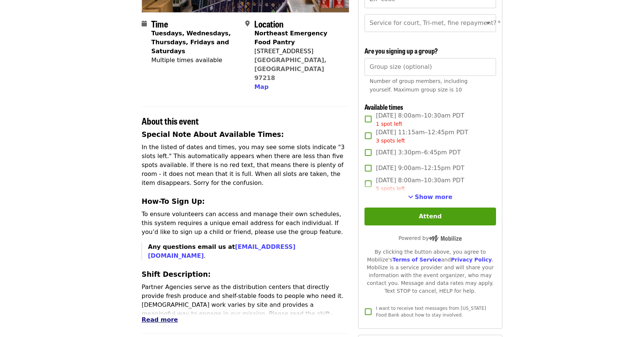 This screenshot has width=644, height=337. Describe the element at coordinates (391, 141) in the screenshot. I see `span: 3 spots left` at that location.